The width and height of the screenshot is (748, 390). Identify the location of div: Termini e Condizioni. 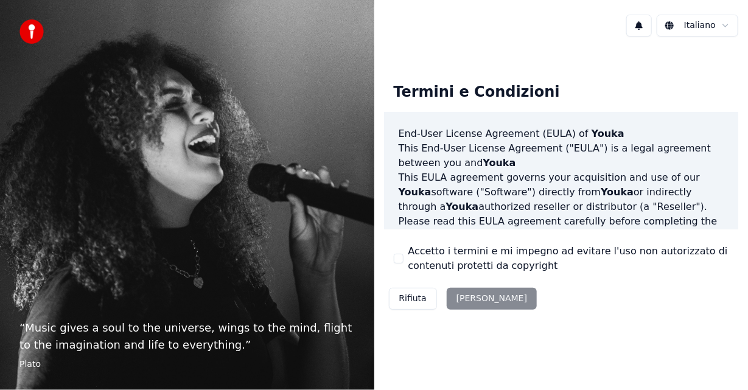
(476, 92).